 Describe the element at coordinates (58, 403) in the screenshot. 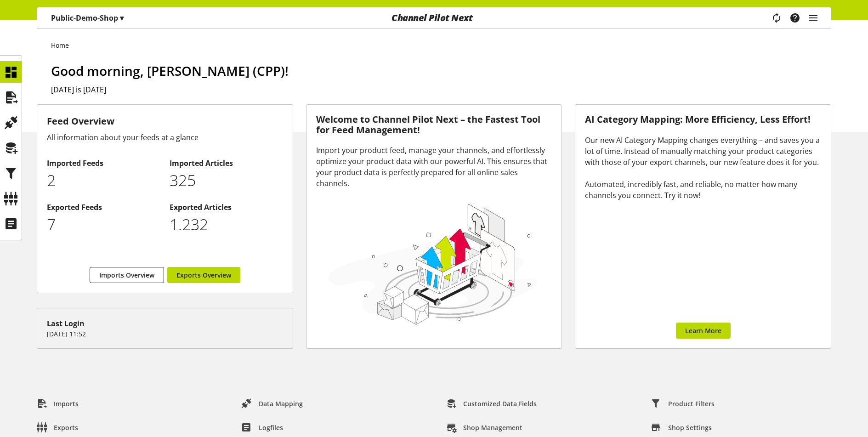

I see `a: Imports` at that location.